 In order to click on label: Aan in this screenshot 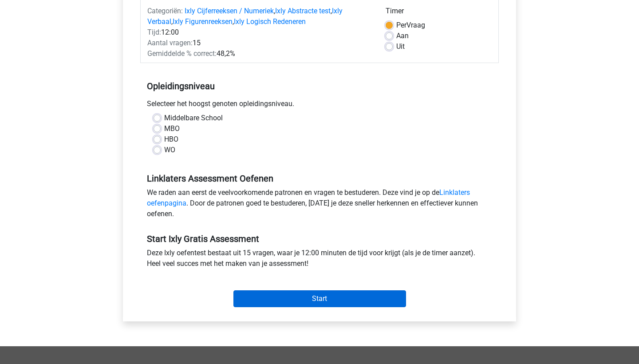, I will do `click(403, 36)`.